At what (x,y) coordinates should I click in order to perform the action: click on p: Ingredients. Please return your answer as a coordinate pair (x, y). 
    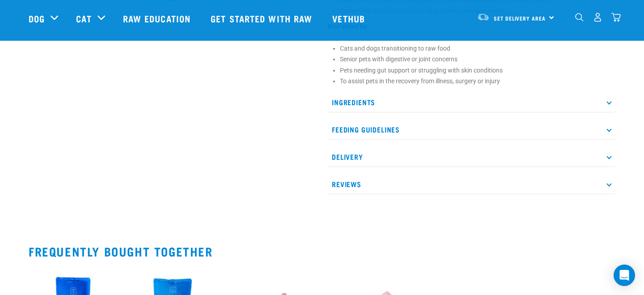
    Looking at the image, I should click on (472, 102).